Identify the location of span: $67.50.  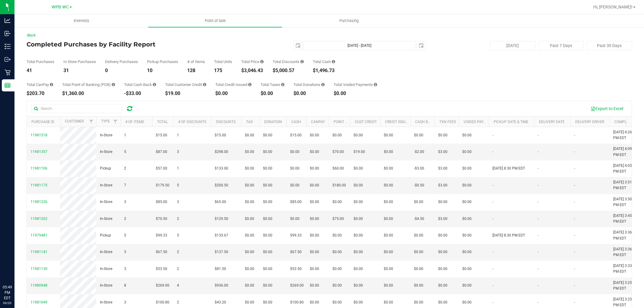
(162, 252).